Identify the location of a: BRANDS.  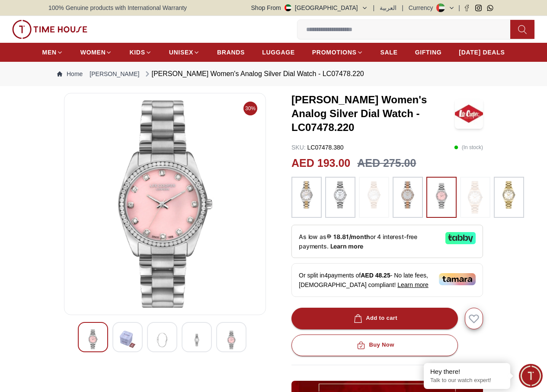
(231, 53).